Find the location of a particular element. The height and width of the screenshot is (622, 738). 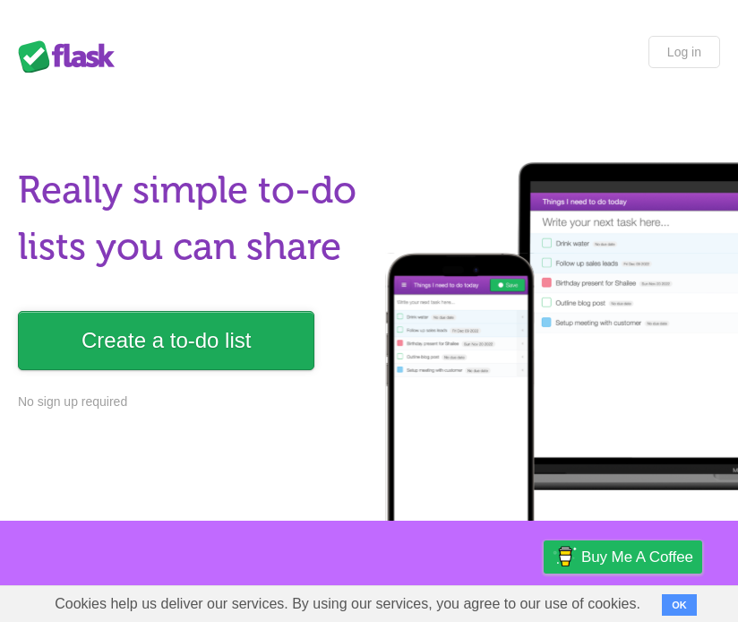

span: Cookies help us deliver our services. By using our services, you agree to our use of cookies. is located at coordinates (348, 604).